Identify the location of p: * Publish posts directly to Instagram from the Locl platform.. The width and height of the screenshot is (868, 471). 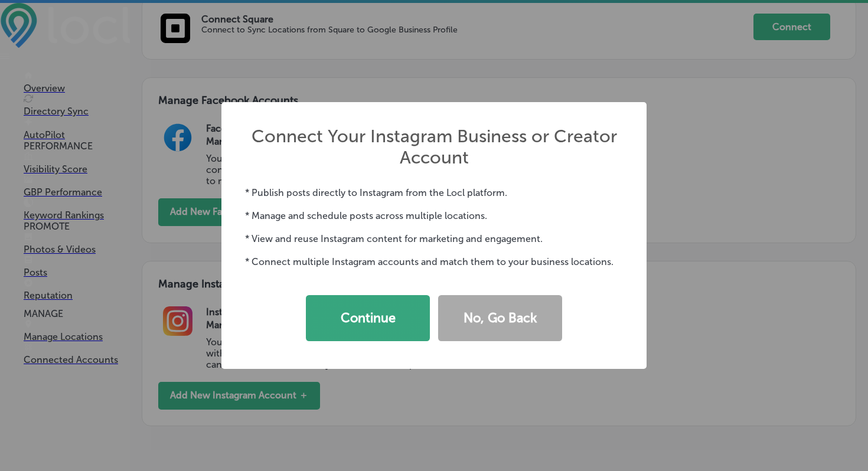
(434, 193).